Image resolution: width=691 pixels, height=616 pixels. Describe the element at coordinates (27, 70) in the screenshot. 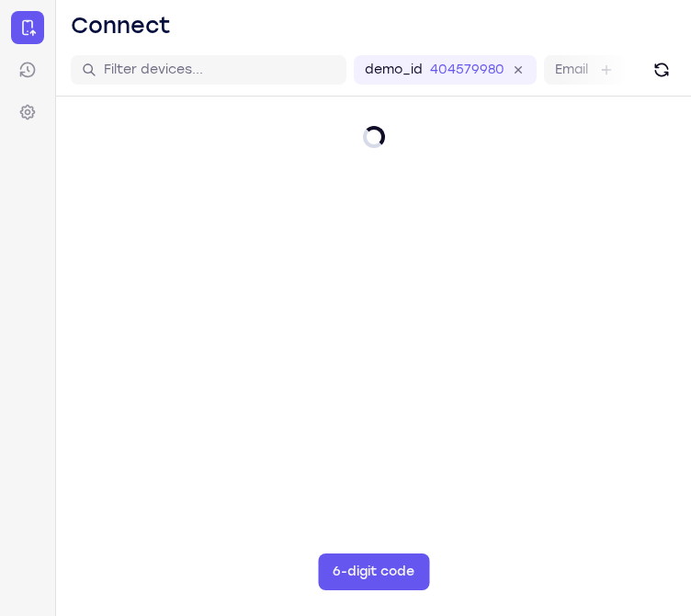

I see `a: Sessions` at that location.